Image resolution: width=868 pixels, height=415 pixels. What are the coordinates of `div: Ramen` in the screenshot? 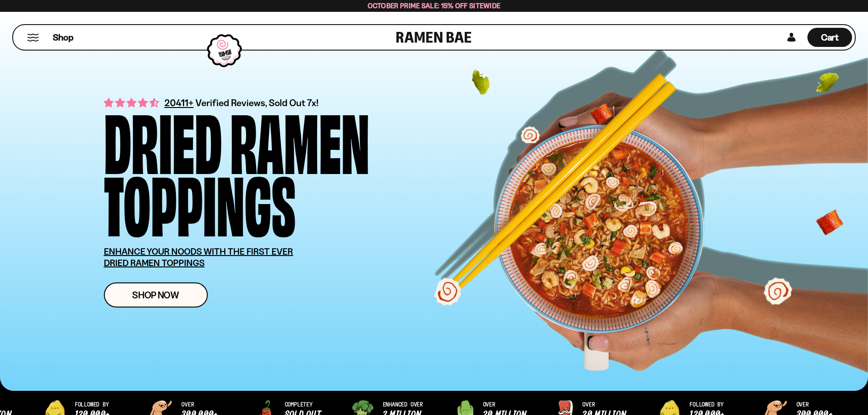 It's located at (300, 138).